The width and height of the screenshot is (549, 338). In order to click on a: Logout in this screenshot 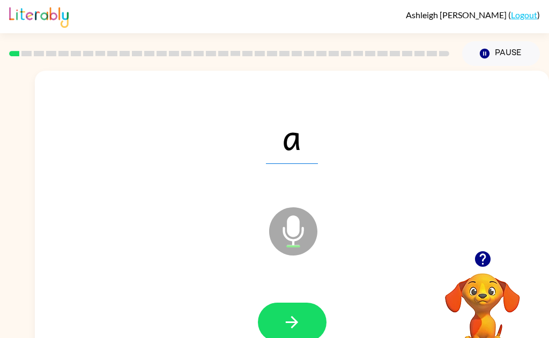, I will do `click(524, 14)`.